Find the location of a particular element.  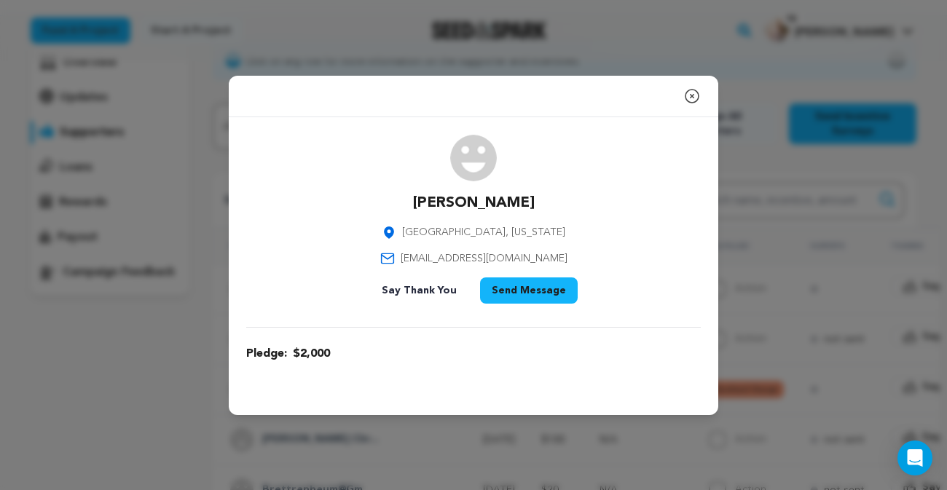

button: Send Message is located at coordinates (529, 291).